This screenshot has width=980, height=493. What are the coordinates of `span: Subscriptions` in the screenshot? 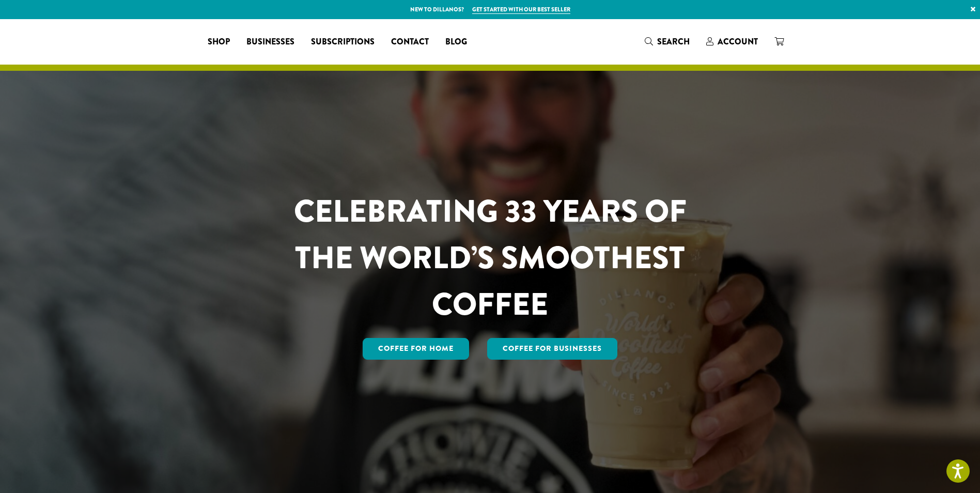 It's located at (342, 42).